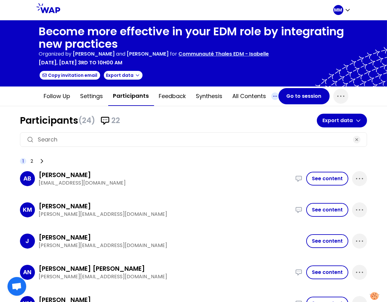  Describe the element at coordinates (70, 75) in the screenshot. I see `button: Copy invitation email` at that location.